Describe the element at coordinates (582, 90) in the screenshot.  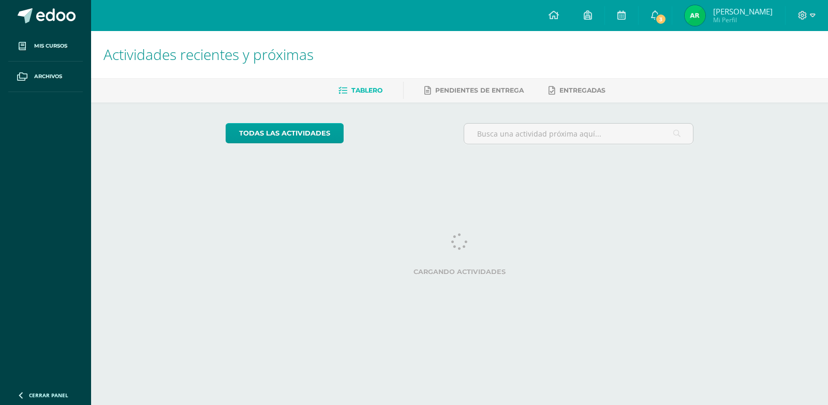
I see `span: Entregadas` at that location.